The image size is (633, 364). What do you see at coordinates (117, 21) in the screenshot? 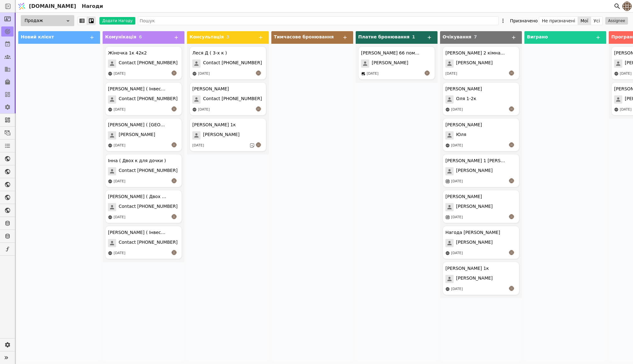
I see `button: Додати Нагоду` at bounding box center [117, 21].